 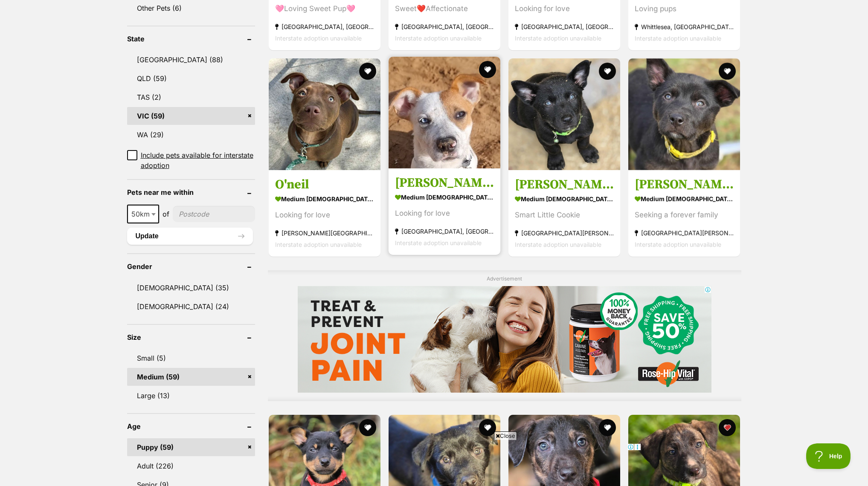 I want to click on a: Puppy (59), so click(x=191, y=448).